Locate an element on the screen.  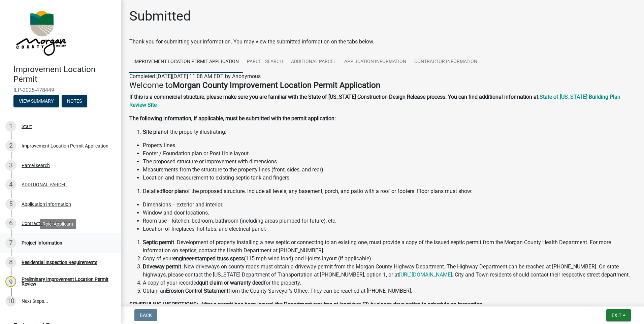
a: Contractor Information is located at coordinates (445, 62).